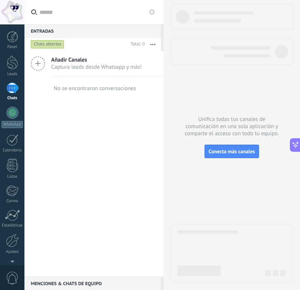 This screenshot has width=300, height=290. I want to click on span: Captura leads desde Whatsapp y más!, so click(96, 67).